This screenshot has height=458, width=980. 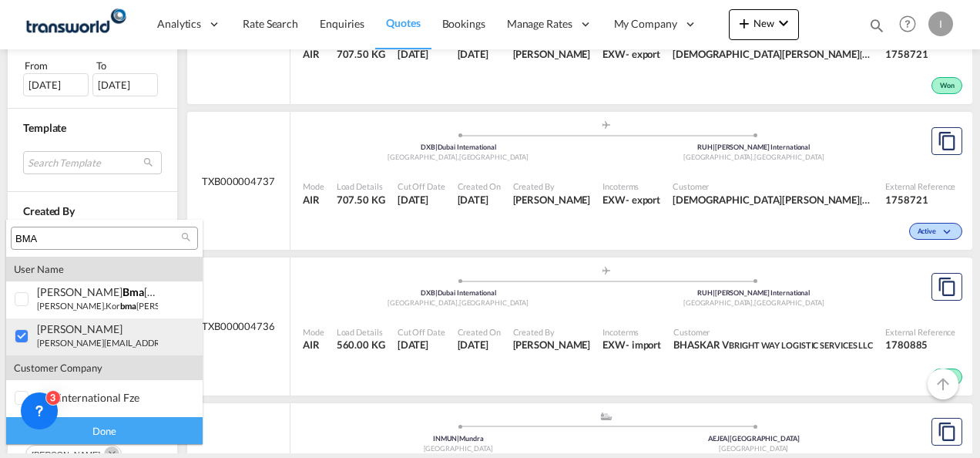 What do you see at coordinates (104, 430) in the screenshot?
I see `div: Done` at bounding box center [104, 430].